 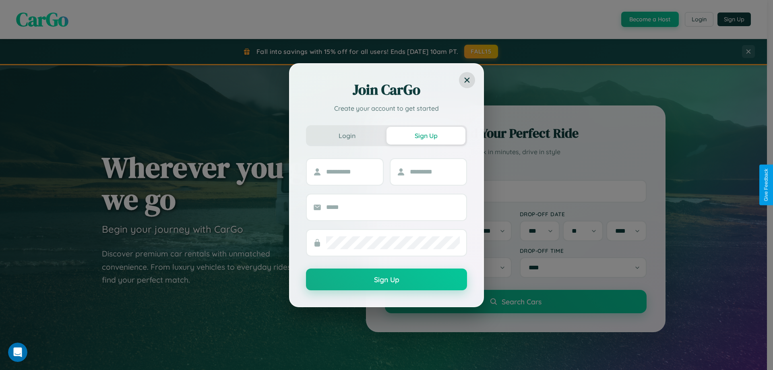 What do you see at coordinates (766, 185) in the screenshot?
I see `div: Give Feedback` at bounding box center [766, 185].